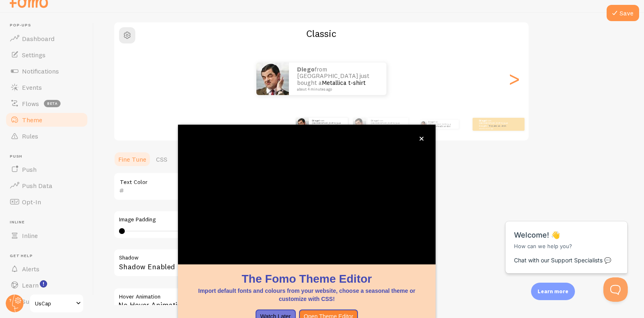 This screenshot has height=318, width=644. Describe the element at coordinates (307, 295) in the screenshot. I see `p: Import default fonts and colours from your website, choose a seasonal theme or customize with CSS!` at that location.